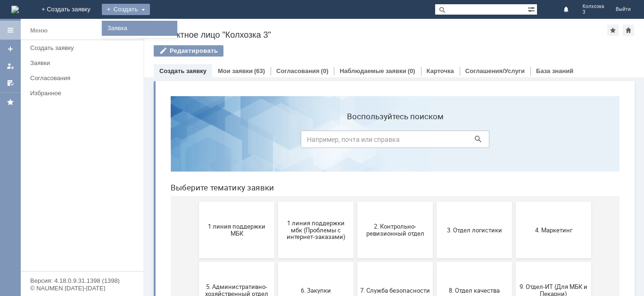  Describe the element at coordinates (74, 262) in the screenshot. I see `button: Бухгалтерия (для мбк)` at that location.